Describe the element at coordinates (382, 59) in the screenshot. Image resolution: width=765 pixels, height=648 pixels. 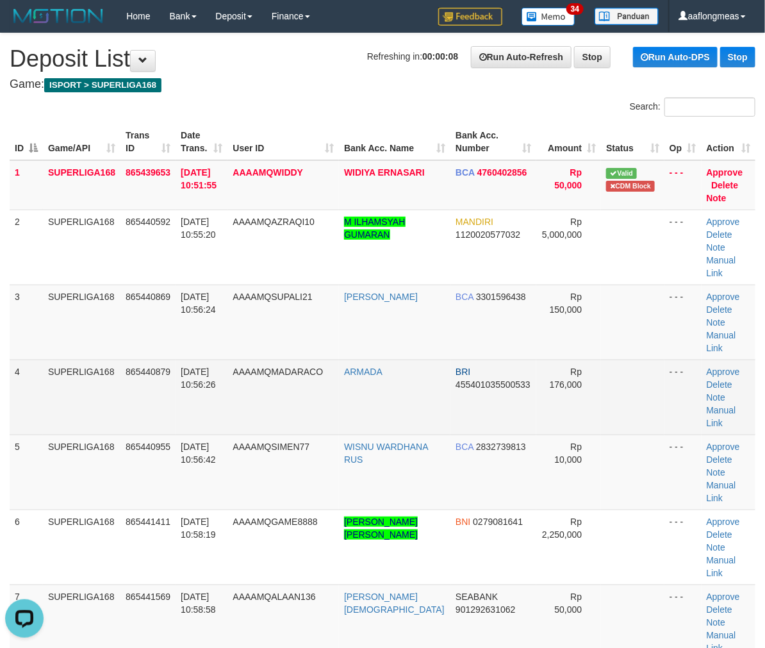
I see `h1: Deposit List` at that location.